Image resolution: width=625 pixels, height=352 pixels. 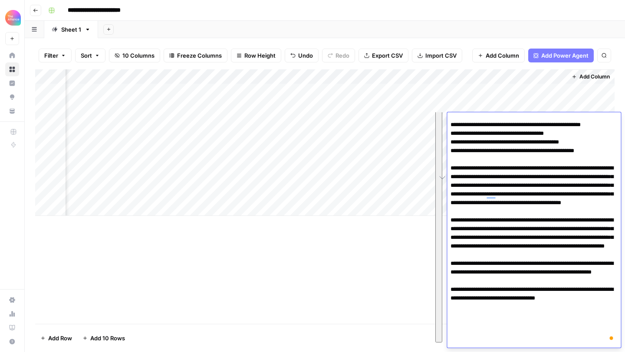 What do you see at coordinates (56, 339) in the screenshot?
I see `button: Add Row` at bounding box center [56, 339].